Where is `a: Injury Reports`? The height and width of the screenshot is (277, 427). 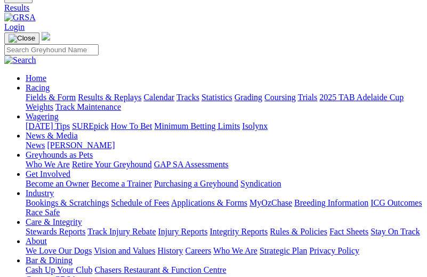 a: Injury Reports is located at coordinates (182, 231).